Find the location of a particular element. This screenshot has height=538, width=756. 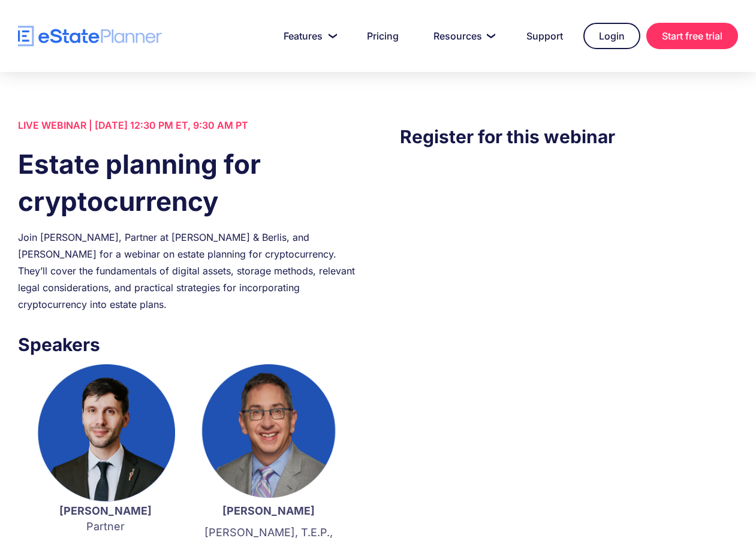

h1: Estate planning for cryptocurrency is located at coordinates (187, 183).